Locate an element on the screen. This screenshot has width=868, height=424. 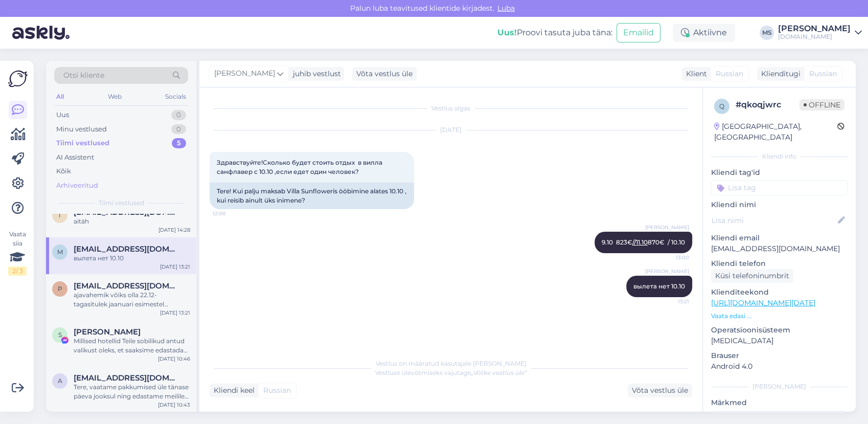
p: Kliendi telefon is located at coordinates (779, 263).